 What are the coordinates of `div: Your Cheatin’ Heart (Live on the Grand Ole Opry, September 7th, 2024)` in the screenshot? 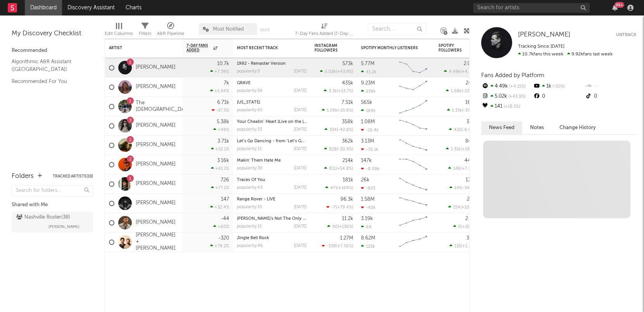 It's located at (272, 122).